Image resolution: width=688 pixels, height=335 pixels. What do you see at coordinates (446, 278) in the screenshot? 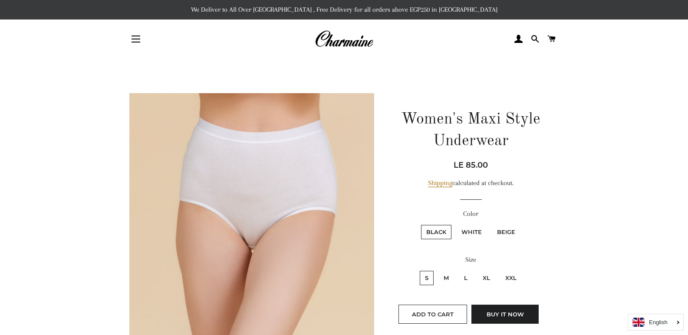
I see `label: M` at bounding box center [446, 278].